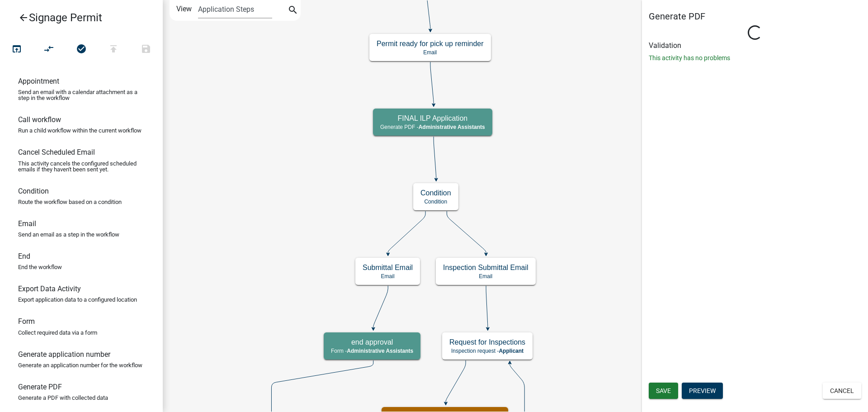 This screenshot has width=868, height=412. Describe the element at coordinates (50, 289) in the screenshot. I see `h6: Export Data Activity` at that location.